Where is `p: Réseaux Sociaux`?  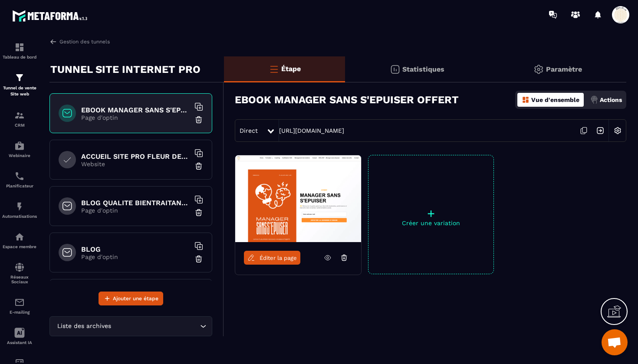
p: Réseaux Sociaux is located at coordinates (19, 280).